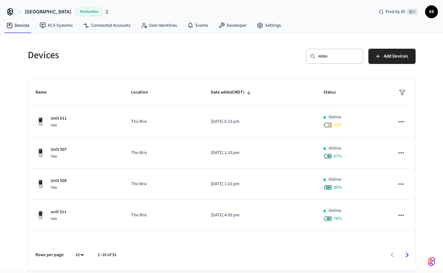  What do you see at coordinates (431, 262) in the screenshot?
I see `img: SeamLogoGradient.69752ec5.svg` at bounding box center [431, 262].